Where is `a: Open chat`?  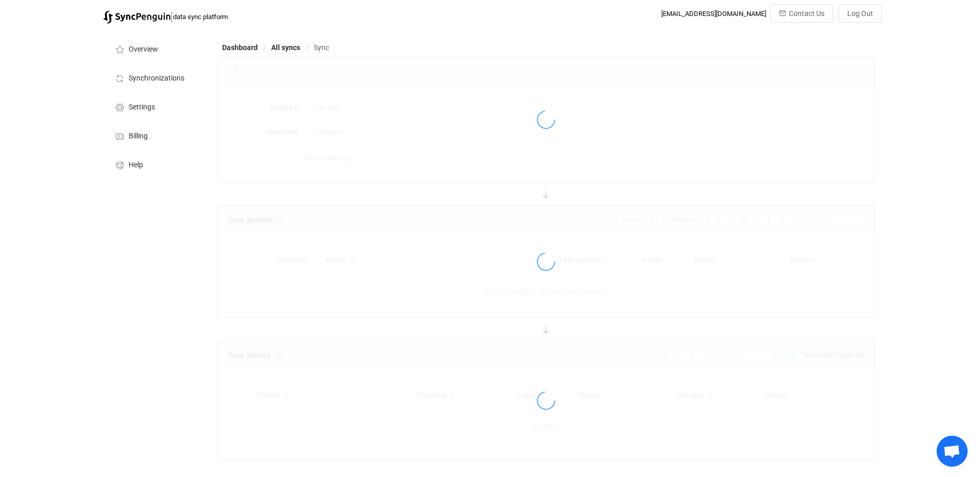 a: Open chat is located at coordinates (952, 451).